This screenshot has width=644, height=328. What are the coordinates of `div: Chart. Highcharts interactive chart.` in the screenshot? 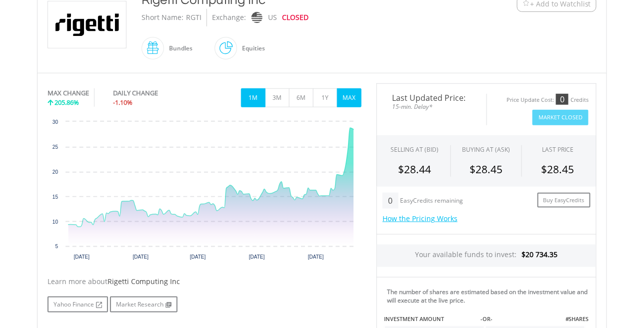 It's located at (205, 192).